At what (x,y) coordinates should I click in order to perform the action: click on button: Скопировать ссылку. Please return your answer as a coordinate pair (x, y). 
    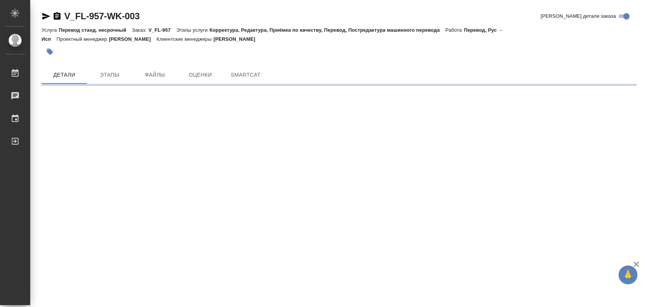
    Looking at the image, I should click on (57, 16).